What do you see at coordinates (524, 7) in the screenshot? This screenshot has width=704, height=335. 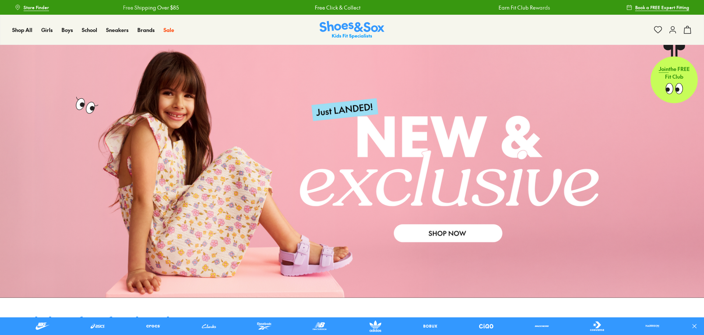 I see `a: Earn Fit Club Rewards` at bounding box center [524, 7].